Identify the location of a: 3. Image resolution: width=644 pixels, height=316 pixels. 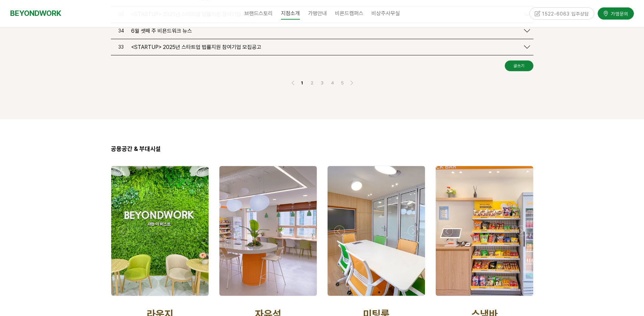
(322, 83).